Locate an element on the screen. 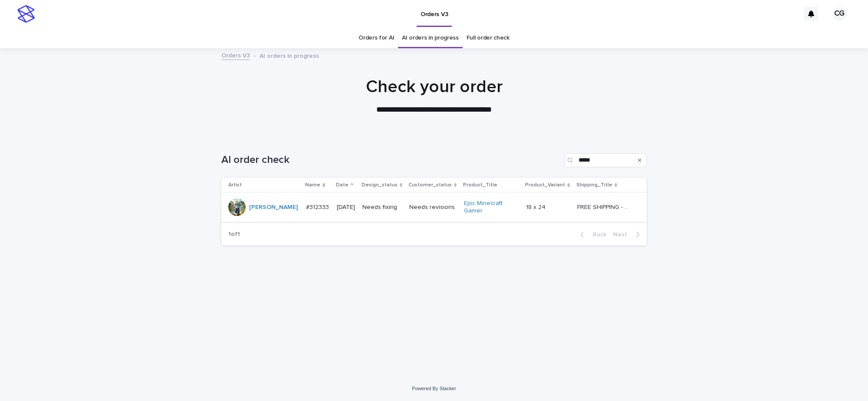  p: Date is located at coordinates (342, 185).